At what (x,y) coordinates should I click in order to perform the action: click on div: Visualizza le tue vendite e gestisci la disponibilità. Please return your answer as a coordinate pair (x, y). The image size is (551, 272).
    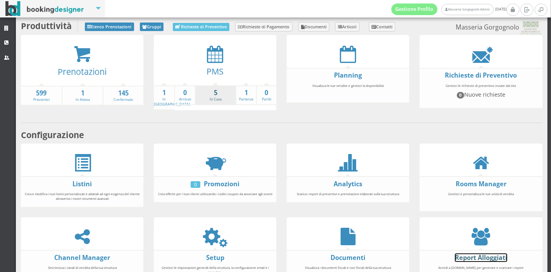
    Looking at the image, I should click on (348, 90).